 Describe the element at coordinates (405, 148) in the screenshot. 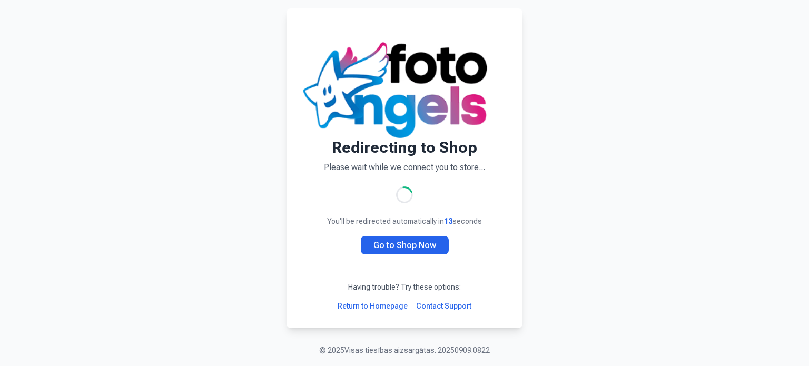

I see `h1: Redirecting to Shop` at that location.